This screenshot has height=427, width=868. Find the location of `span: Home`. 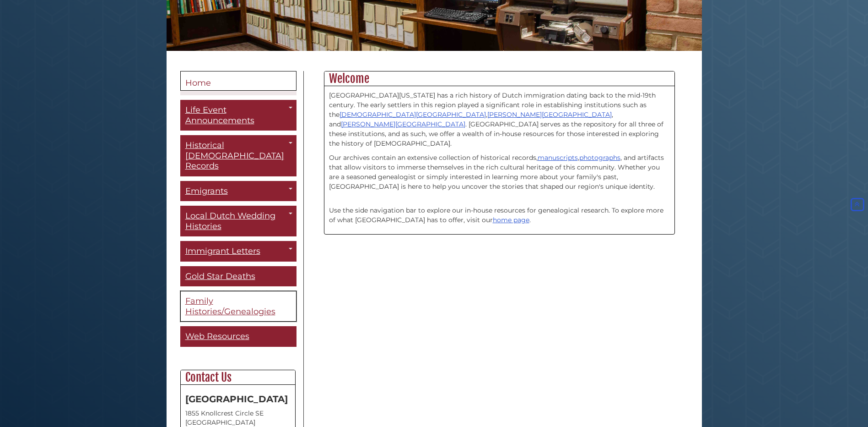

span: Home is located at coordinates (198, 83).